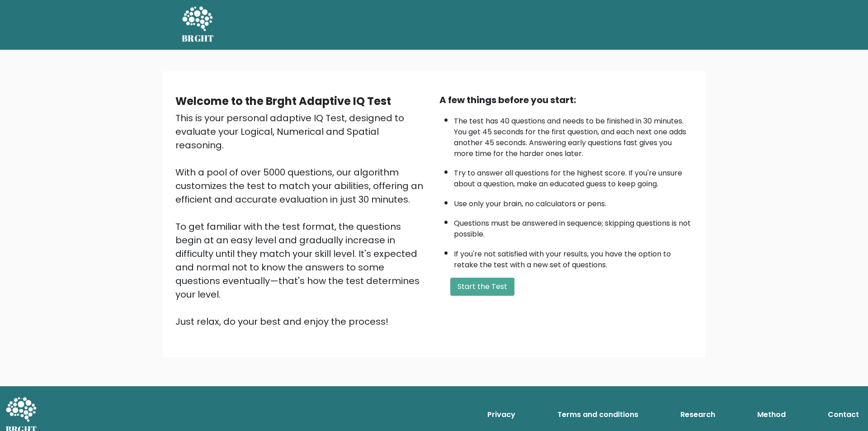 Image resolution: width=868 pixels, height=431 pixels. What do you see at coordinates (198, 38) in the screenshot?
I see `h5: BRGHT` at bounding box center [198, 38].